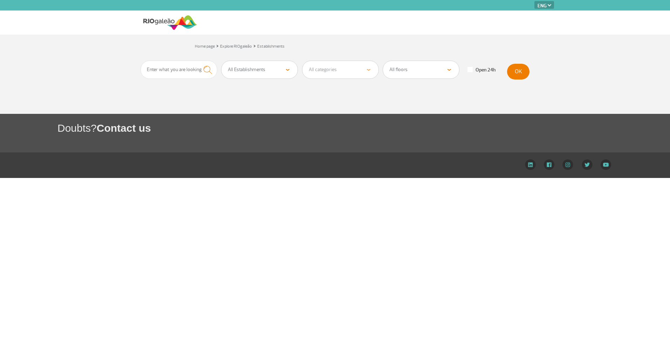 This screenshot has width=670, height=337. Describe the element at coordinates (481, 70) in the screenshot. I see `label: Open 24h` at that location.